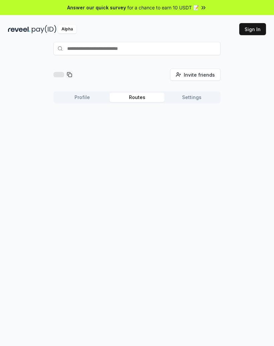 This screenshot has height=346, width=274. Describe the element at coordinates (137, 97) in the screenshot. I see `button: Routes` at that location.